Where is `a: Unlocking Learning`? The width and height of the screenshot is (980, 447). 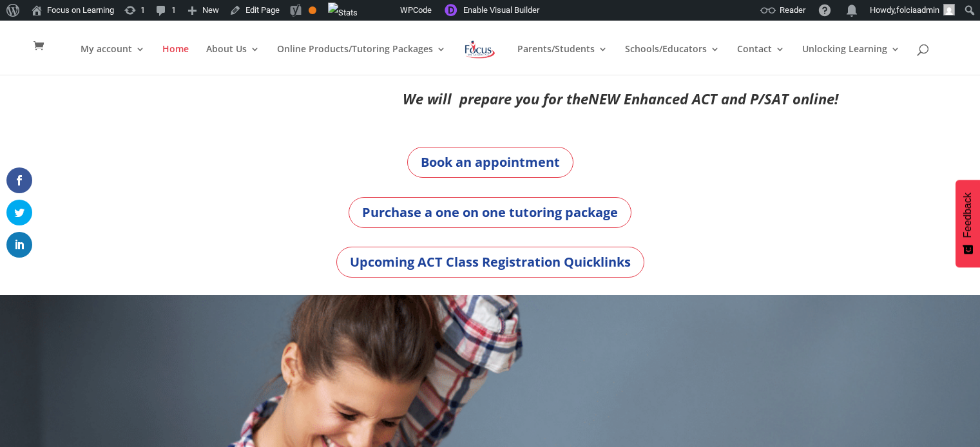 a: Unlocking Learning is located at coordinates (851, 60).